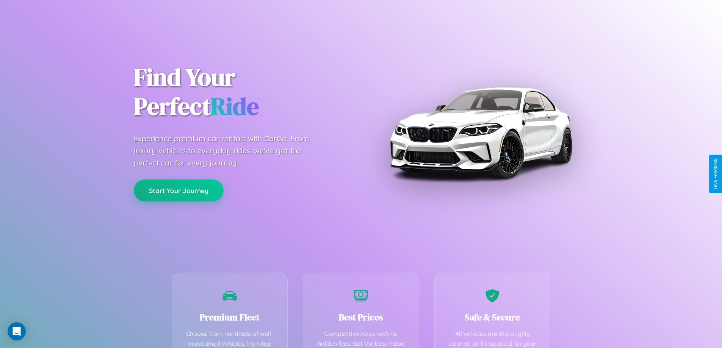  What do you see at coordinates (229, 151) in the screenshot?
I see `p: Experience premium car rentals with CarGo. From luxury vehicles to everyday rides, we've got the ...` at bounding box center [229, 151].